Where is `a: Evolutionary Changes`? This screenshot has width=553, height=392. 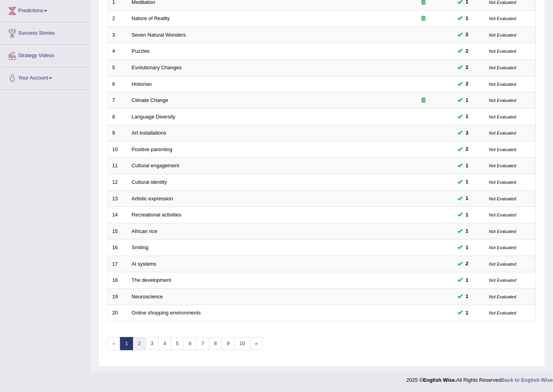
a: Evolutionary Changes is located at coordinates (156, 67).